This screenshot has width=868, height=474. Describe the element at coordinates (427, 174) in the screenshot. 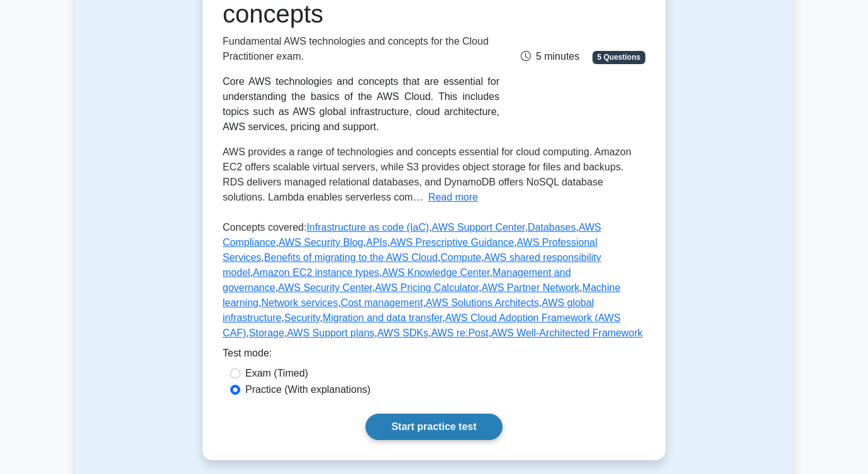

I see `span: AWS provides a range of technologies and concepts essential for cloud computing. Amazon EC2 offer...` at that location.